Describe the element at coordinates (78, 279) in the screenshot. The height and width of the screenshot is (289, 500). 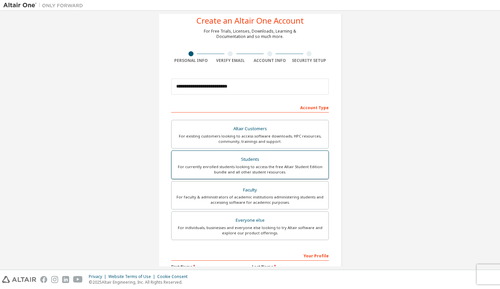
I see `img: youtube.svg` at that location.